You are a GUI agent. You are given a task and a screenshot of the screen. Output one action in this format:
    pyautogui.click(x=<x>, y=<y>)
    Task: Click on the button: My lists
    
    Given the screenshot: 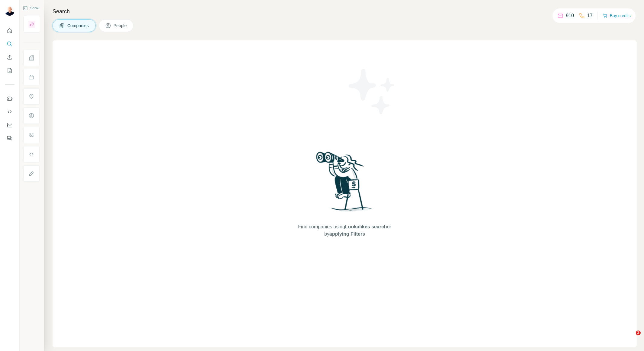 What is the action you would take?
    pyautogui.click(x=10, y=71)
    